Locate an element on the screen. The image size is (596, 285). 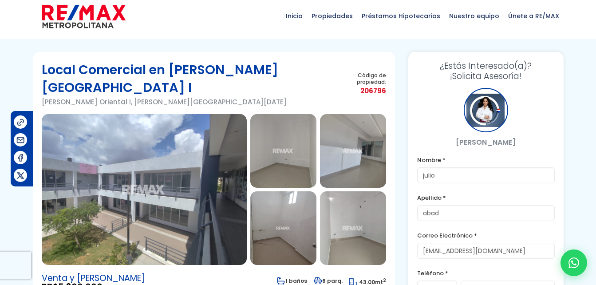
img: remax-metropolitana-logo is located at coordinates (83, 16).